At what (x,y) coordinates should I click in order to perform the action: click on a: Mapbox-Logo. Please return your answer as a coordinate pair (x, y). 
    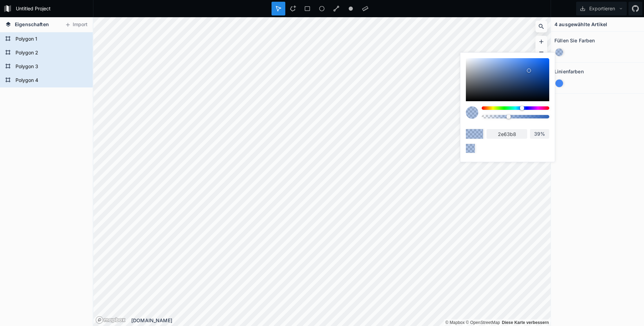
    Looking at the image, I should click on (111, 320).